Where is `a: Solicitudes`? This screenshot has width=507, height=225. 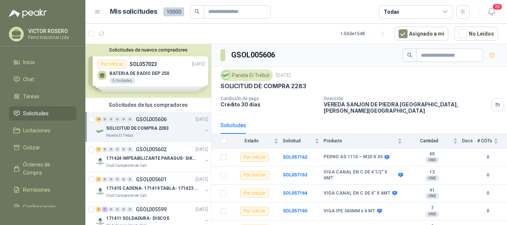
a: Solicitudes is located at coordinates (43, 114).